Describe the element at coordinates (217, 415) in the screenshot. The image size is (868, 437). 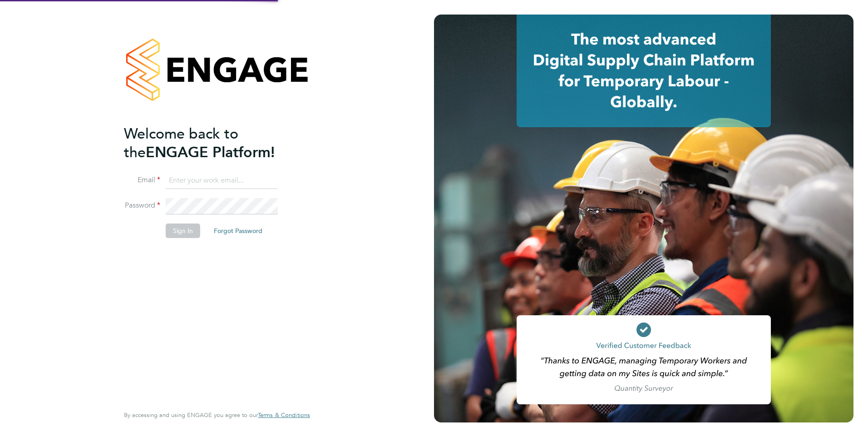
I see `span: By accessing and using ENGAGE you agree to our` at that location.